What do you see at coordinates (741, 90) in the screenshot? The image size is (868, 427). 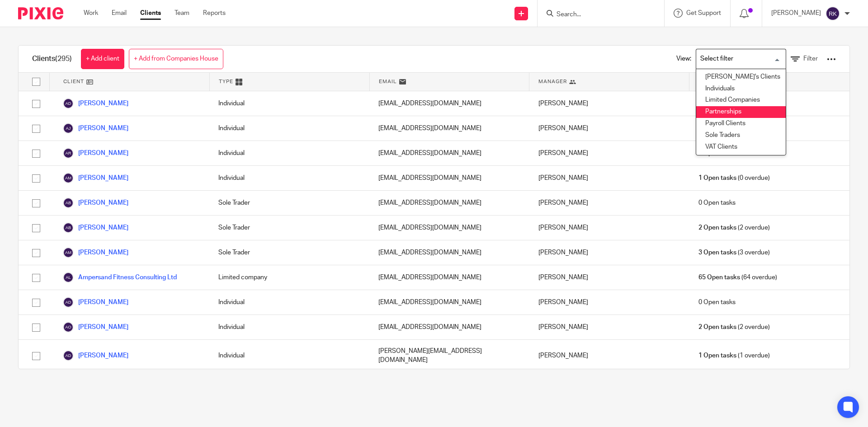 I see `li: Individuals` at bounding box center [741, 90].